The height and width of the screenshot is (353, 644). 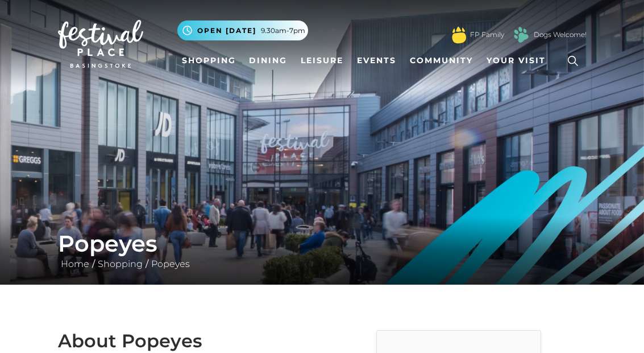 I want to click on a: Dining, so click(x=268, y=61).